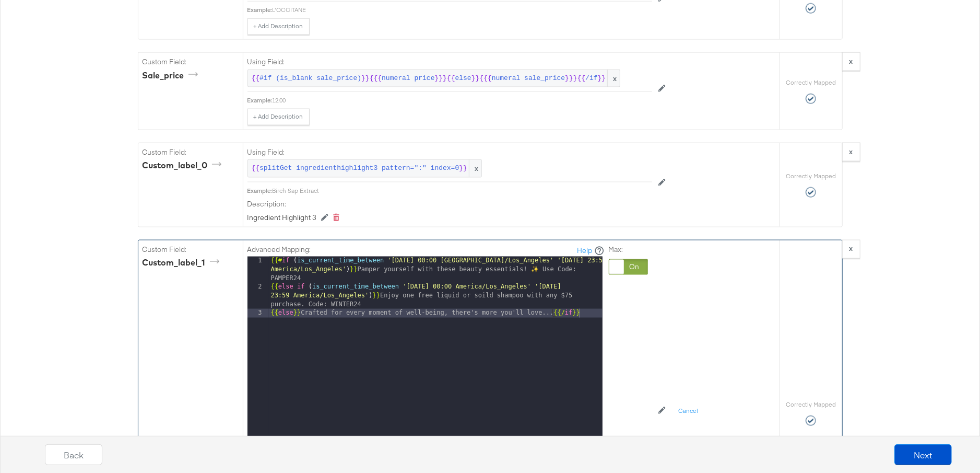 This screenshot has width=980, height=473. Describe the element at coordinates (280, 249) in the screenshot. I see `label: Advanced Mapping:` at that location.